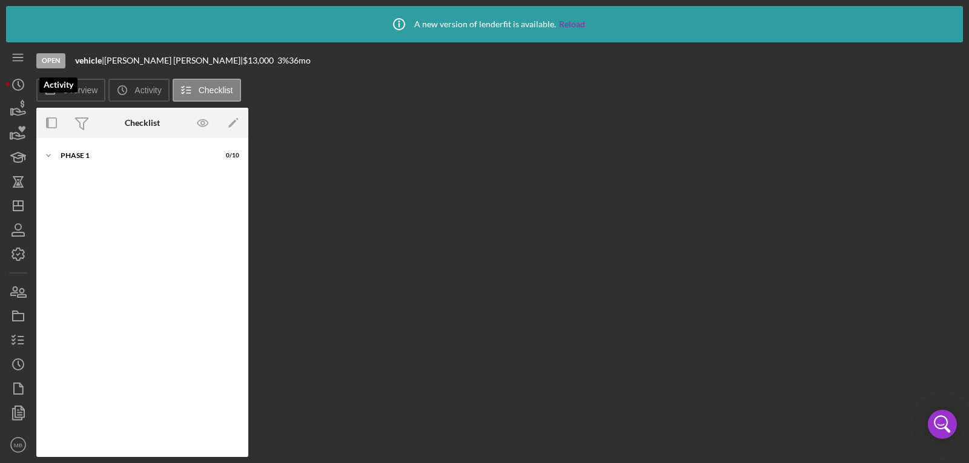  Describe the element at coordinates (134, 156) in the screenshot. I see `div: Phase 1` at that location.